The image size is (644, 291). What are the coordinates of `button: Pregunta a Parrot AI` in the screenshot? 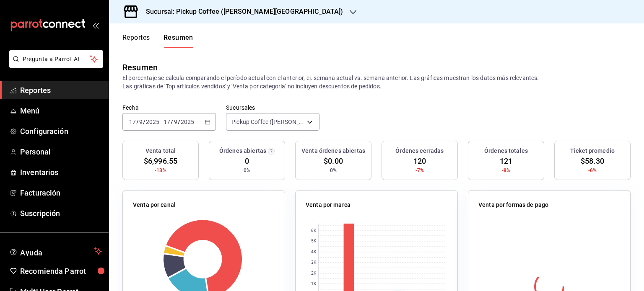 It's located at (56, 59).